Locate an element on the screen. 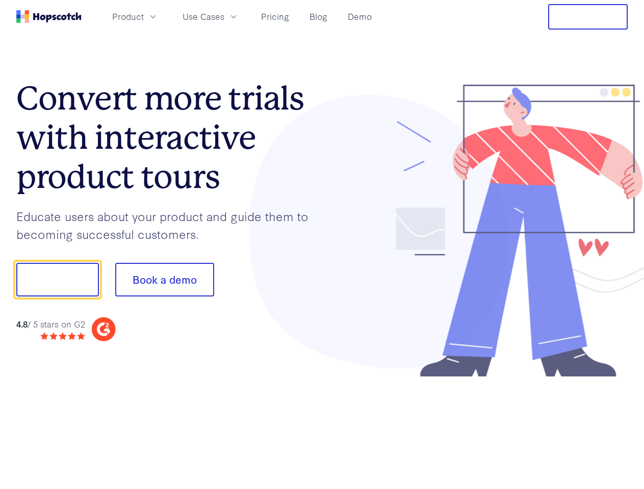 This screenshot has height=489, width=644. strong: 4.8 is located at coordinates (22, 324).